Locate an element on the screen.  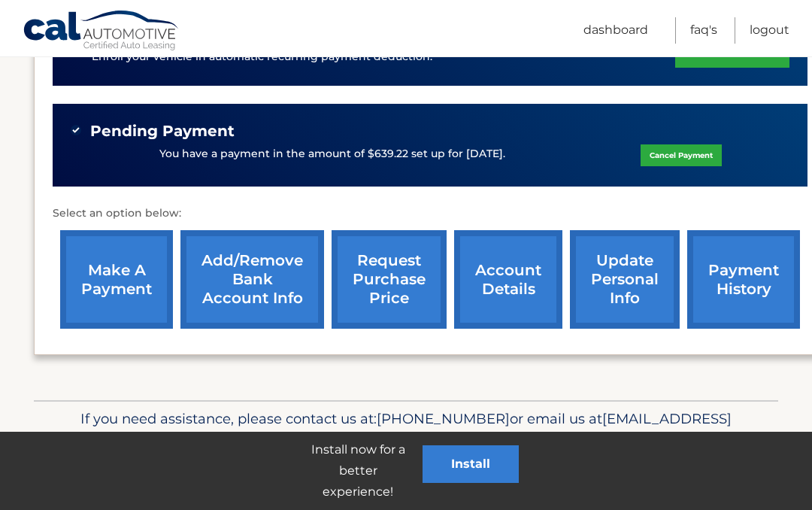
button: Install is located at coordinates (471, 464).